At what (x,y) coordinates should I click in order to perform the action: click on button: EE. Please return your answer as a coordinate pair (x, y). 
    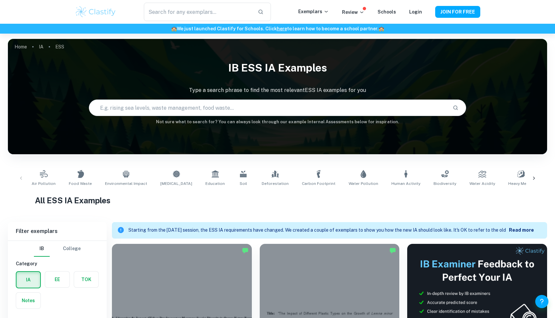
    Looking at the image, I should click on (57, 279).